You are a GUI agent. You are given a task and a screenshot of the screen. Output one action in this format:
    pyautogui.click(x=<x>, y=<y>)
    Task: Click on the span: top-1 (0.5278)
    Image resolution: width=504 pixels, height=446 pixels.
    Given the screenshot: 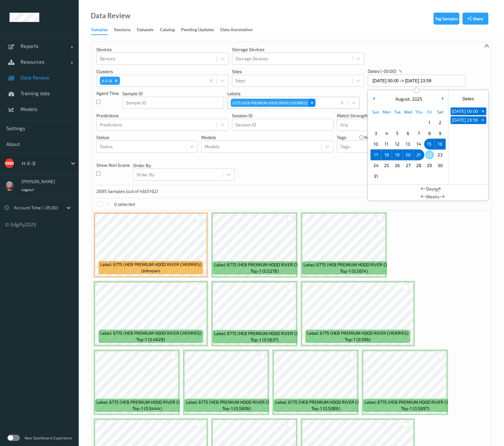 What is the action you would take?
    pyautogui.click(x=265, y=271)
    